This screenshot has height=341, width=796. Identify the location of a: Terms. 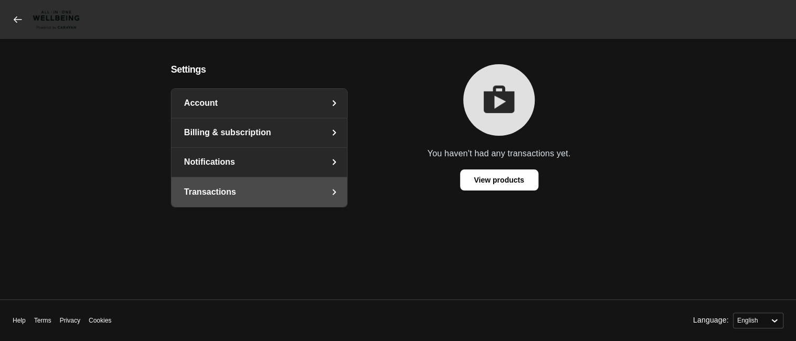
(43, 320).